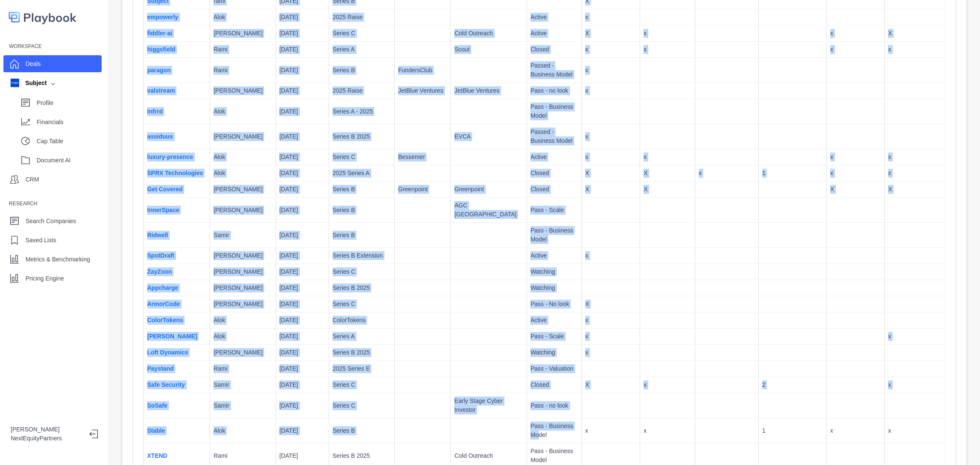 This screenshot has width=980, height=465. Describe the element at coordinates (554, 210) in the screenshot. I see `p: Pass - Scale` at that location.